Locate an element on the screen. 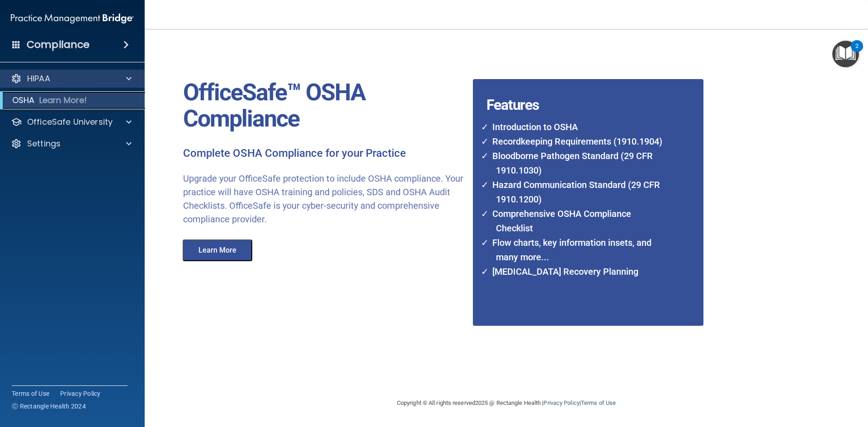 Image resolution: width=868 pixels, height=427 pixels. div: 2 is located at coordinates (856, 52).